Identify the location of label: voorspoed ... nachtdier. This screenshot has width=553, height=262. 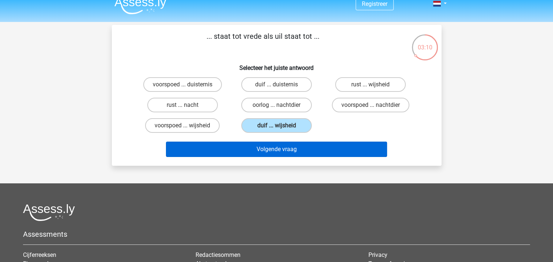
(371, 105).